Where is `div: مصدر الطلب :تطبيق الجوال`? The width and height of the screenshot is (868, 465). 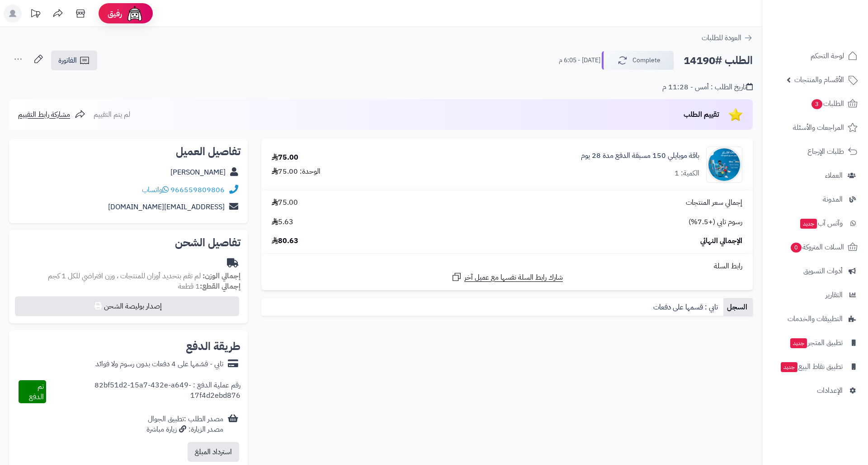
div: مصدر الطلب :تطبيق الجوال is located at coordinates (185, 425).